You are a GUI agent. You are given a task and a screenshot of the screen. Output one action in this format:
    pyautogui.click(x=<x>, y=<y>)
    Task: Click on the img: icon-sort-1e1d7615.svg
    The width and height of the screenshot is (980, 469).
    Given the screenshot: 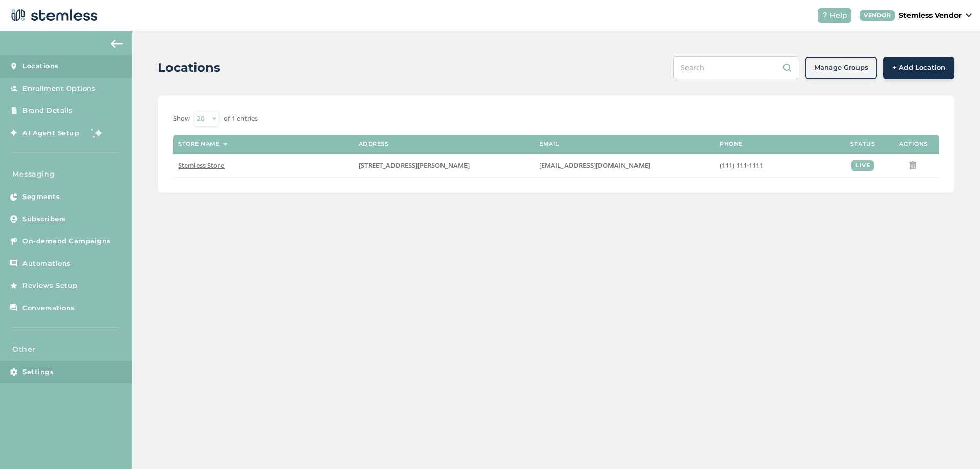 What is the action you would take?
    pyautogui.click(x=225, y=144)
    